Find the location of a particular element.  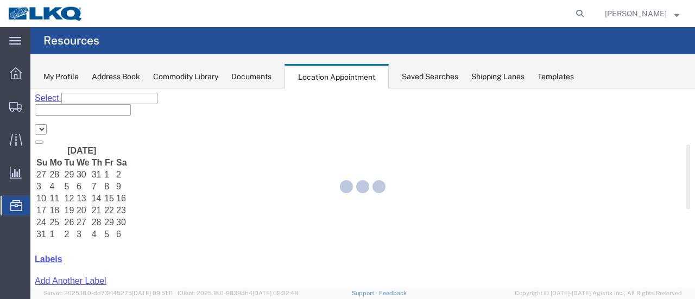

h4: Resources is located at coordinates (71, 41).